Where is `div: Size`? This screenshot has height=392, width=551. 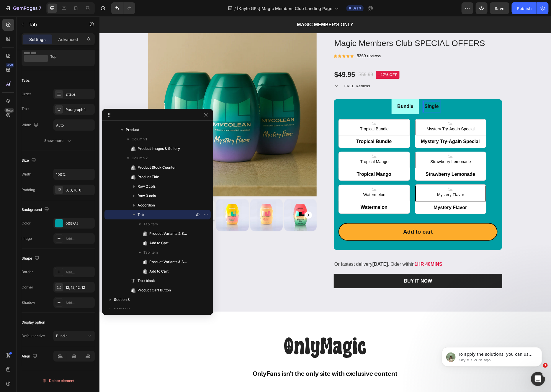
div: Size is located at coordinates (29, 161).